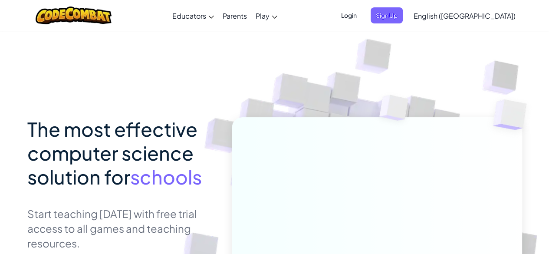  What do you see at coordinates (73, 15) in the screenshot?
I see `a: CodeCombat logo` at bounding box center [73, 15].